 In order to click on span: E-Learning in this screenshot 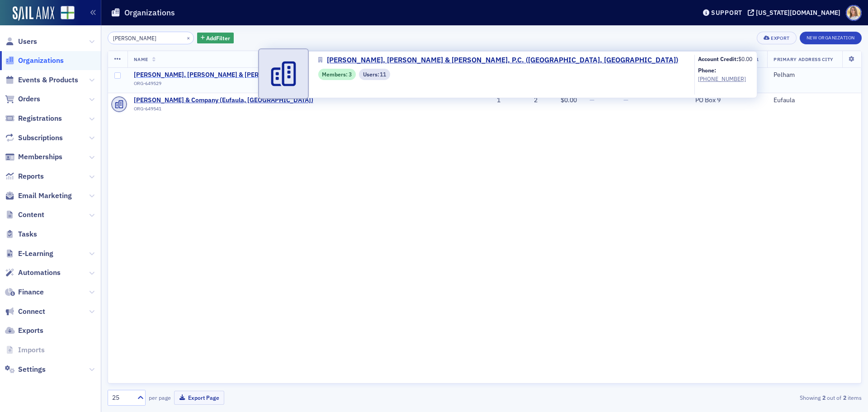, I will do `click(36, 254)`.